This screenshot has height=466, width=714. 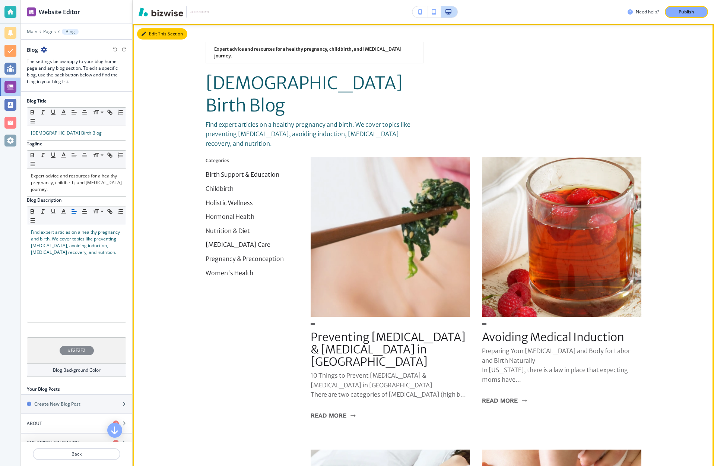 What do you see at coordinates (57, 404) in the screenshot?
I see `h2: Create New Blog Post` at bounding box center [57, 404].